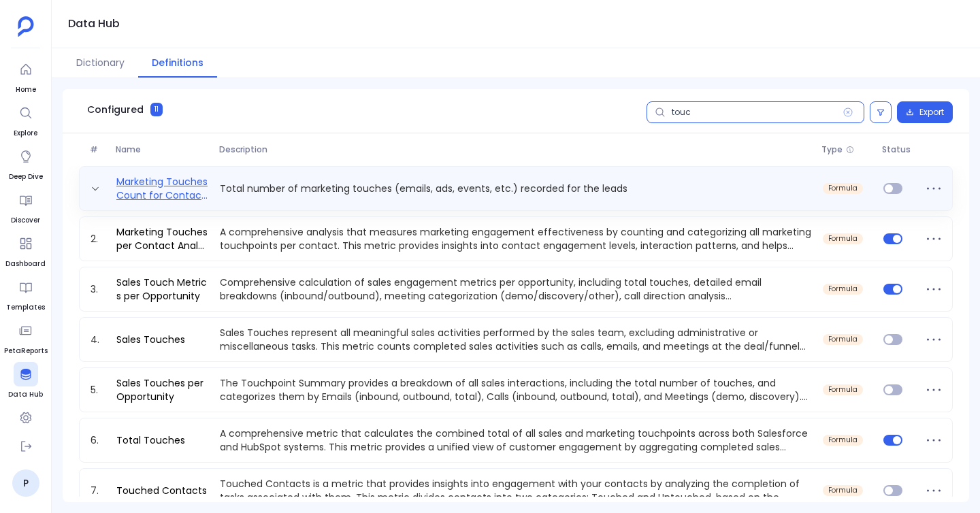  What do you see at coordinates (25, 395) in the screenshot?
I see `span: Data Hub` at bounding box center [25, 395].